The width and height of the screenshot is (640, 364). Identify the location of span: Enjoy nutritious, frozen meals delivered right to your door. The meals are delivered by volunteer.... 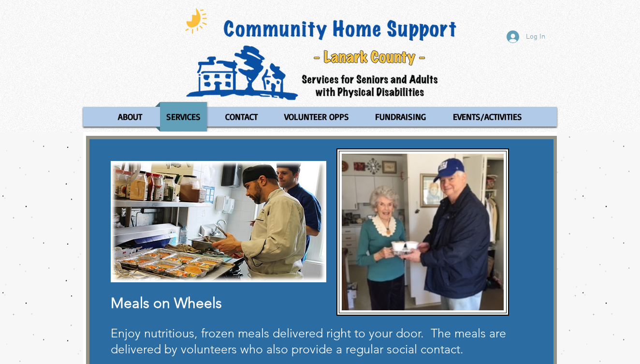
(309, 341).